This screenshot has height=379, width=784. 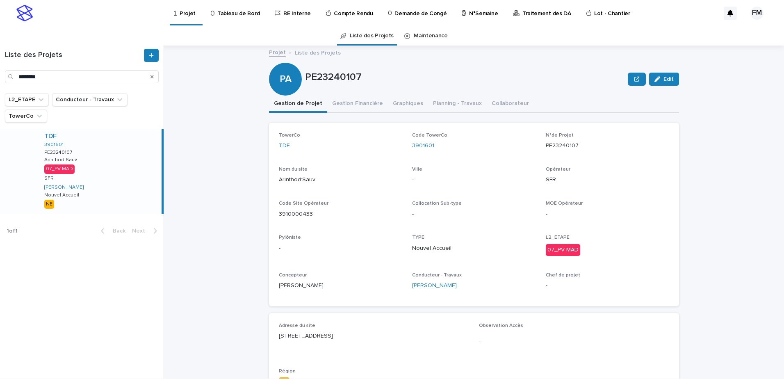 What do you see at coordinates (293, 275) in the screenshot?
I see `span: Concepteur` at bounding box center [293, 275].